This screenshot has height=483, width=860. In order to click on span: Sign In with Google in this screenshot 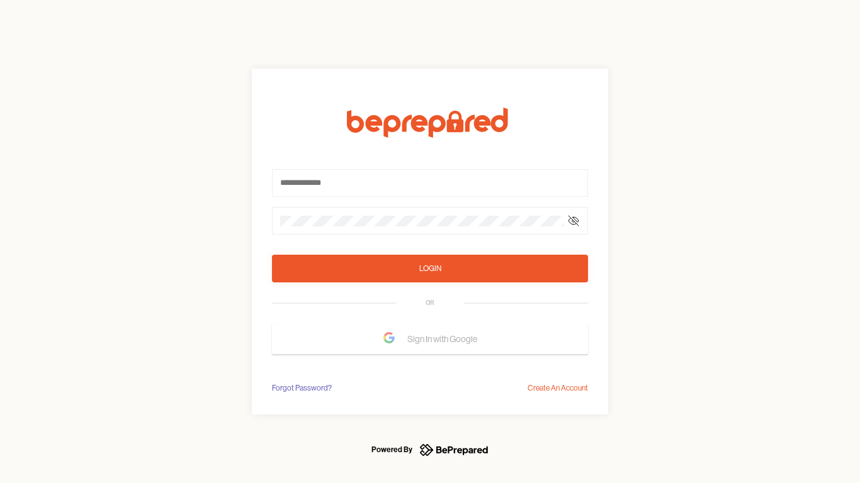, I will do `click(445, 339)`.